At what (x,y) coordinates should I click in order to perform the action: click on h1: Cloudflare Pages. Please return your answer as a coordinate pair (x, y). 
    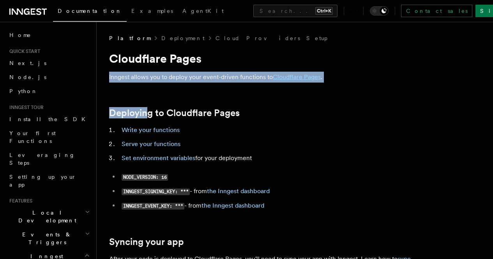
    Looking at the image, I should click on (265, 58).